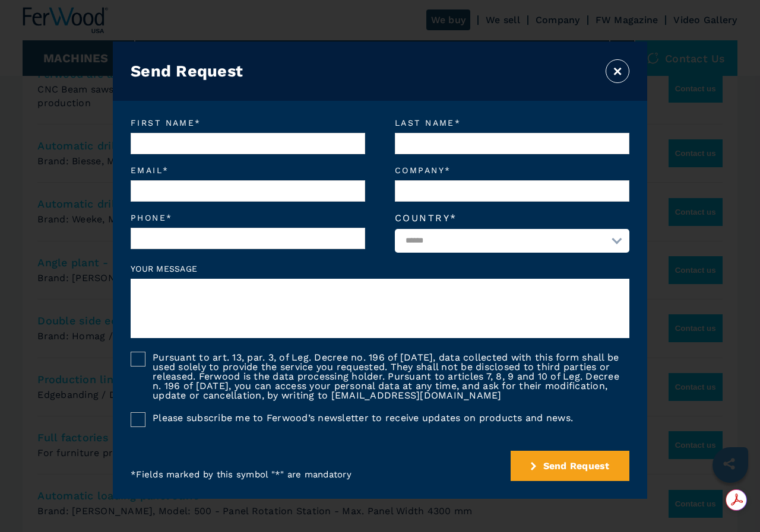 The width and height of the screenshot is (760, 532). I want to click on input: Phone*, so click(248, 239).